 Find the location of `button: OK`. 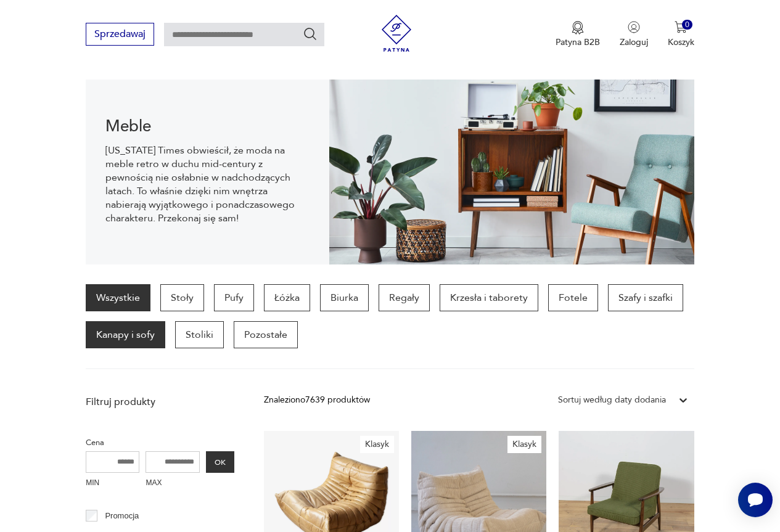

button: OK is located at coordinates (220, 461).